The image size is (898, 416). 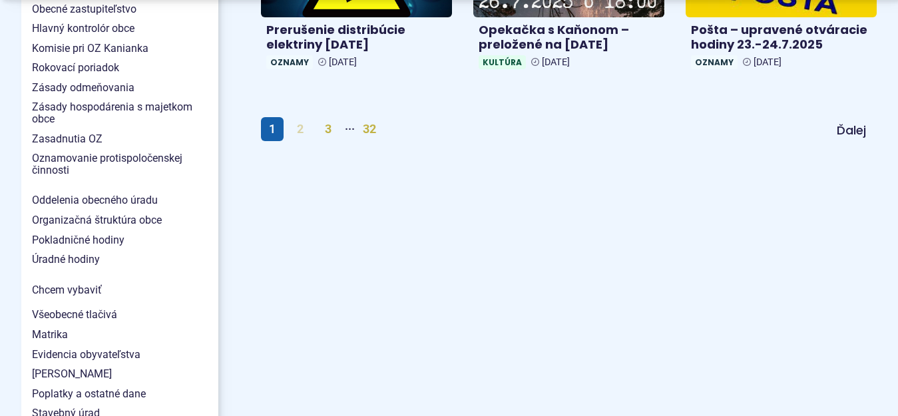 I want to click on a: Pokladničné hodiny, so click(x=120, y=240).